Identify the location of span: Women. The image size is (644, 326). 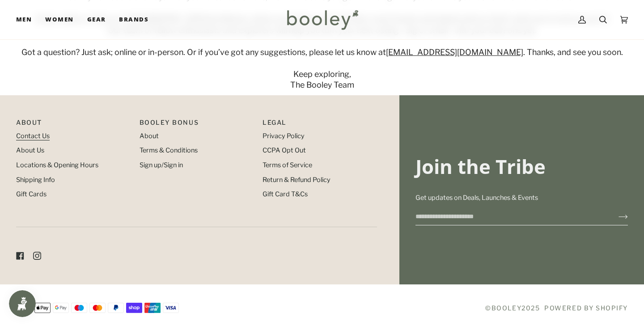
(59, 20).